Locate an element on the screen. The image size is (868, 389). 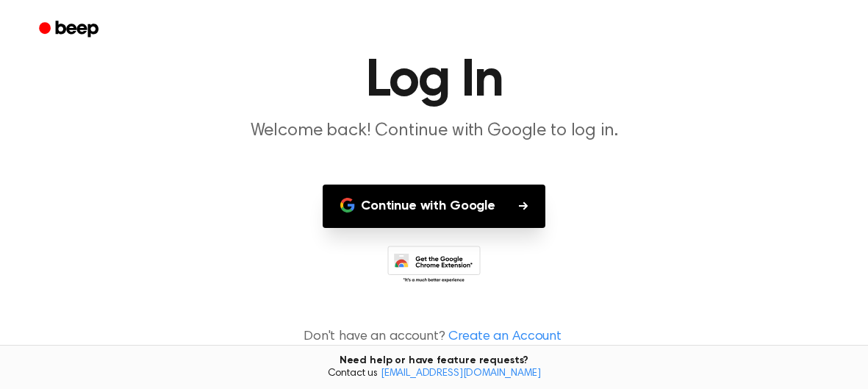
p: Welcome back! Continue with Google to log in. is located at coordinates (434, 131).